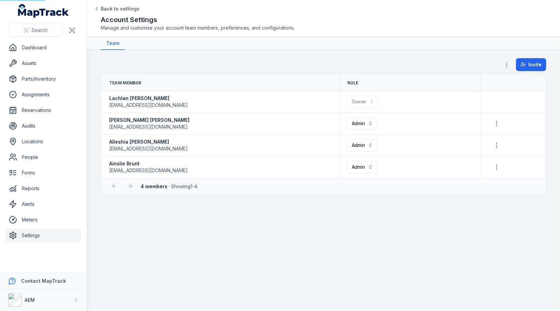  I want to click on a: Settings, so click(43, 236).